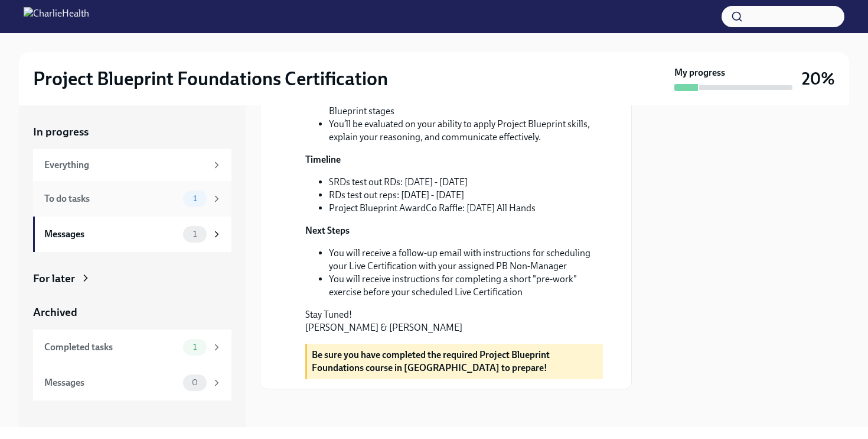 The width and height of the screenshot is (868, 439). What do you see at coordinates (327, 230) in the screenshot?
I see `strong: Next Steps` at bounding box center [327, 230].